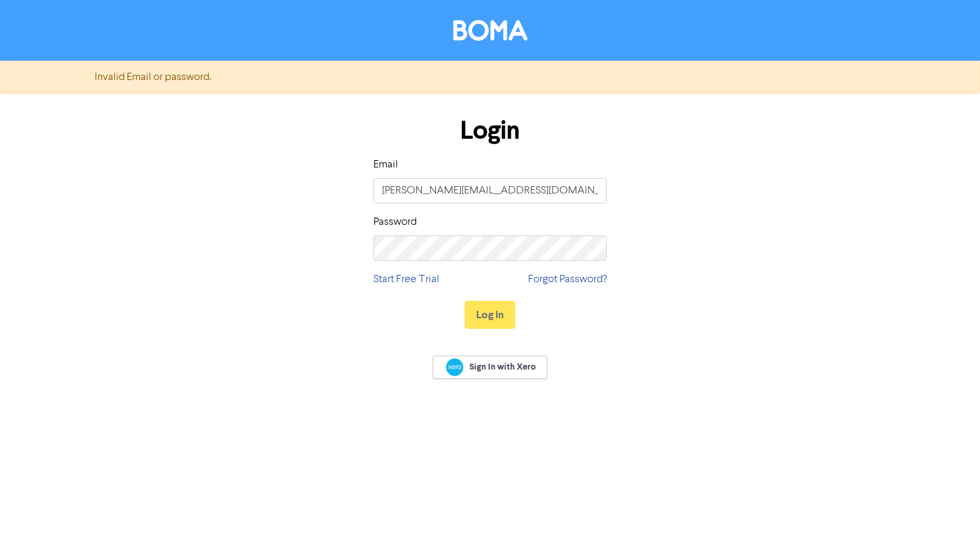  I want to click on h1: Login, so click(490, 131).